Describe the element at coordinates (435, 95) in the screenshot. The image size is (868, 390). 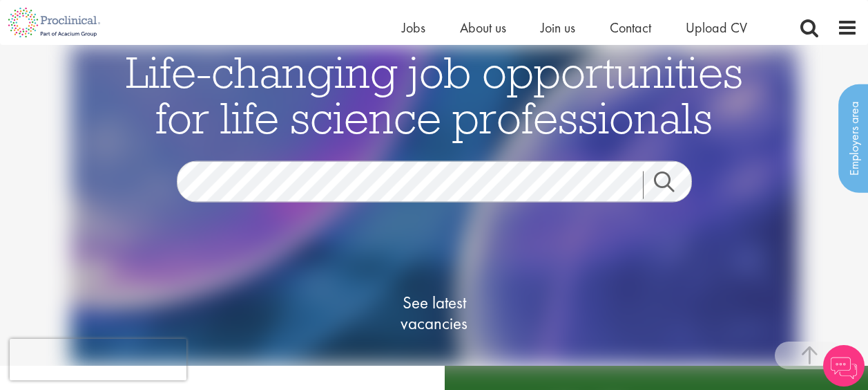
I see `span: Life-changing job opportunities for life science professionals` at that location.